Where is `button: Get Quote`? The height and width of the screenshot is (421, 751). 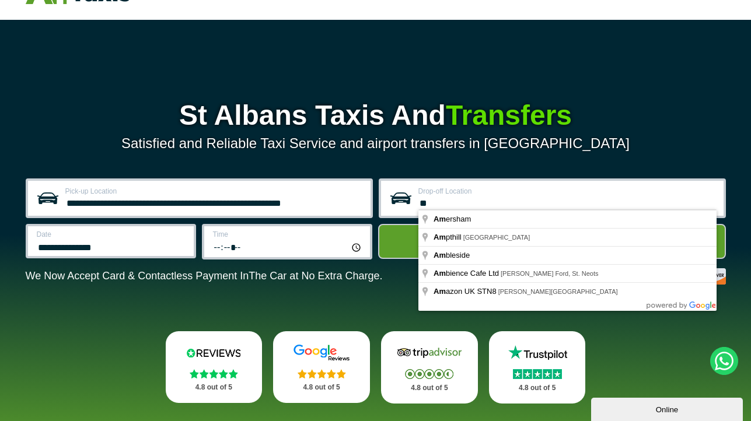
button: Get Quote is located at coordinates (552, 242).